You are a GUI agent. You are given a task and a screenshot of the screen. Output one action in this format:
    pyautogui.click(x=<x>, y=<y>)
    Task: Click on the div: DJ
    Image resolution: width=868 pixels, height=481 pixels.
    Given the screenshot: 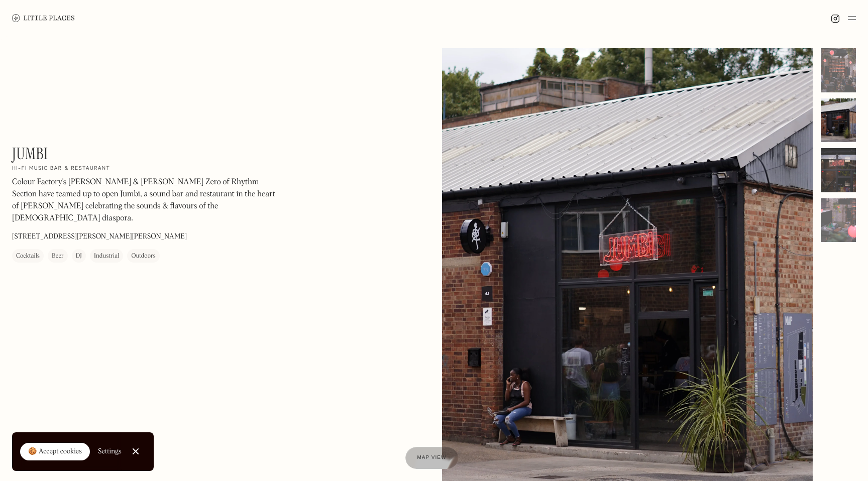 What is the action you would take?
    pyautogui.click(x=79, y=256)
    